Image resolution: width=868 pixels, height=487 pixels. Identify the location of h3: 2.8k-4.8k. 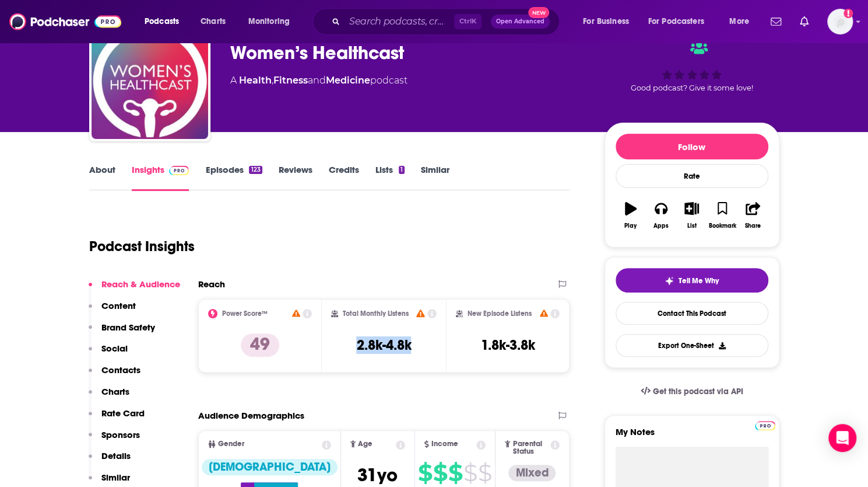
(384, 345).